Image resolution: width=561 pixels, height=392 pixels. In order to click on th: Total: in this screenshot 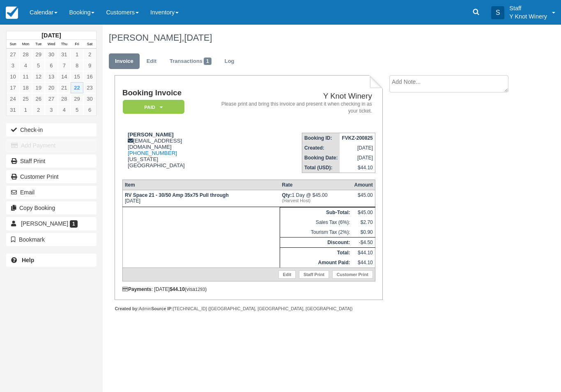, I will do `click(316, 253)`.